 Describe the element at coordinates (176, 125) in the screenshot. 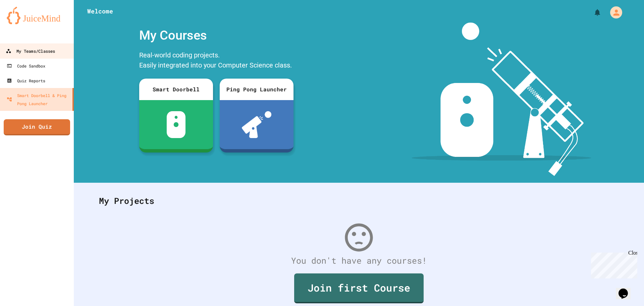

I see `img: sdb-white.svg` at that location.